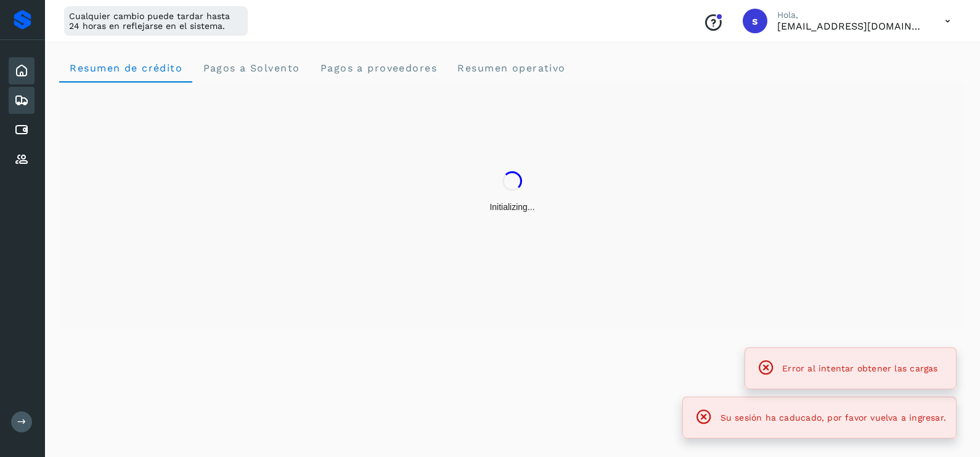 This screenshot has width=980, height=457. I want to click on span: Pagos a proveedores, so click(378, 68).